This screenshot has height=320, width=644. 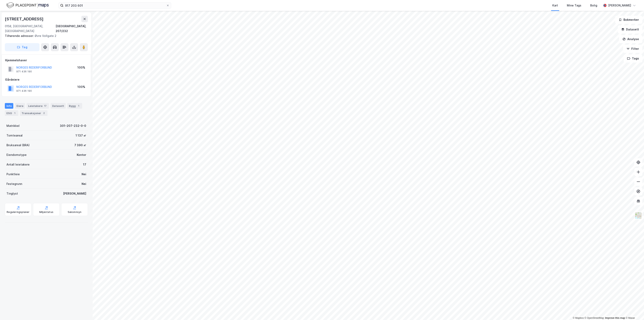 What do you see at coordinates (12, 194) in the screenshot?
I see `div: Tinglyst` at bounding box center [12, 194].